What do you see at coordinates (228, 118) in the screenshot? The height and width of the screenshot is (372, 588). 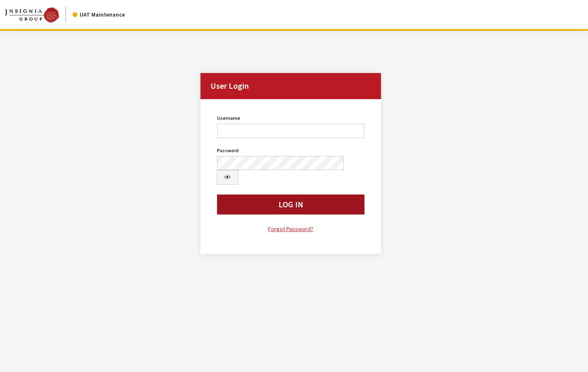 I see `label: Username` at bounding box center [228, 118].